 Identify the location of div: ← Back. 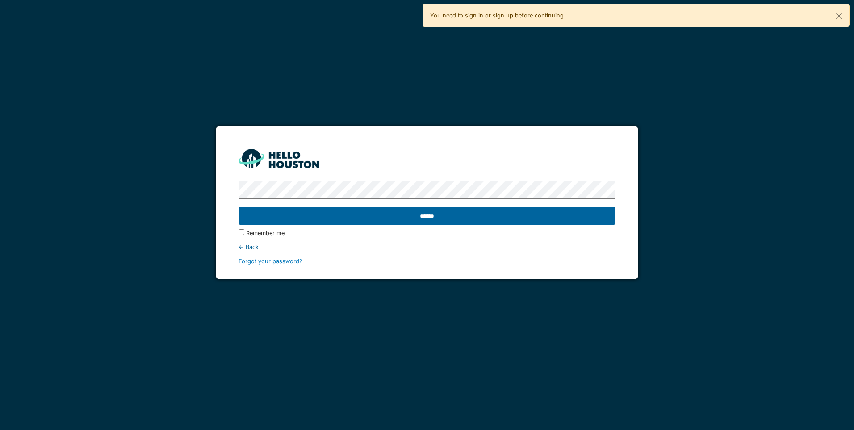
(427, 247).